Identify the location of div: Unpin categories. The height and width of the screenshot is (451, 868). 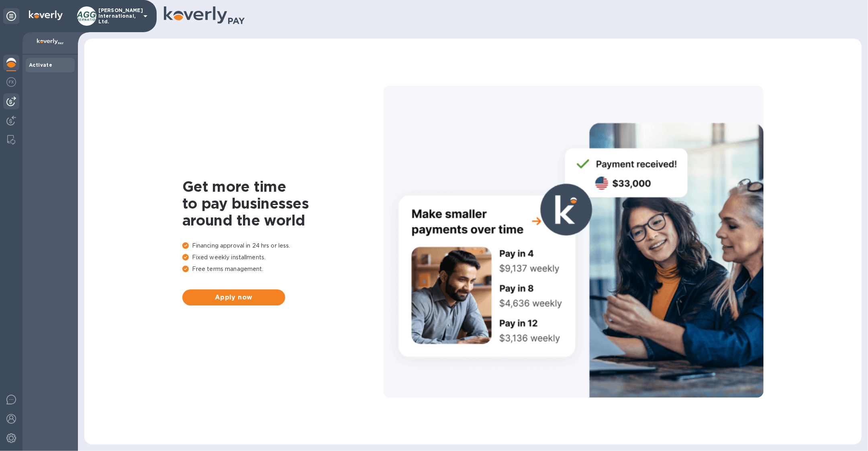
(11, 16).